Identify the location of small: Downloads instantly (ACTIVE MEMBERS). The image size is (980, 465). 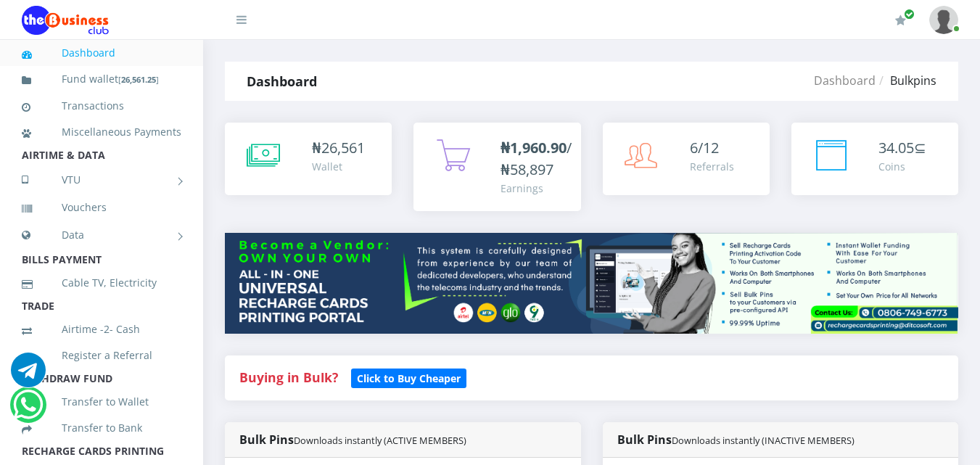
(380, 440).